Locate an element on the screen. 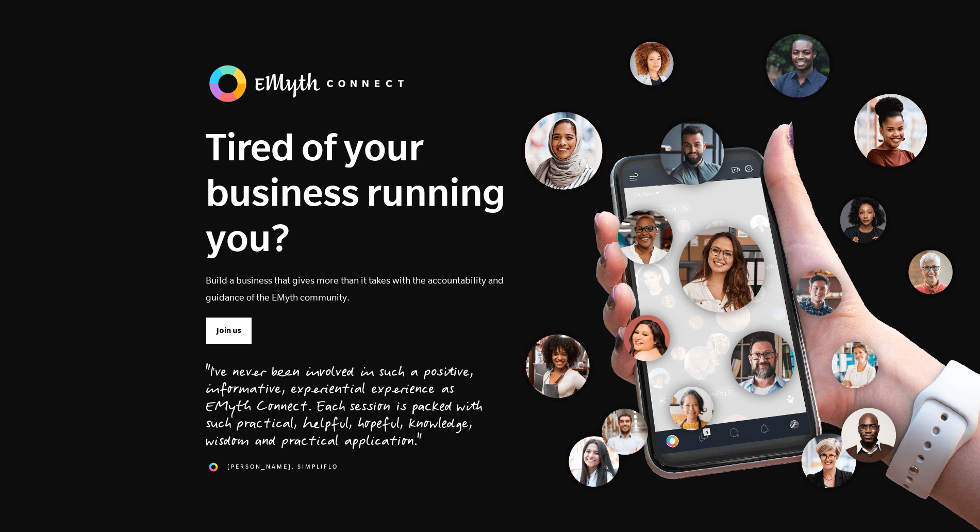  span: Join us is located at coordinates (229, 331).